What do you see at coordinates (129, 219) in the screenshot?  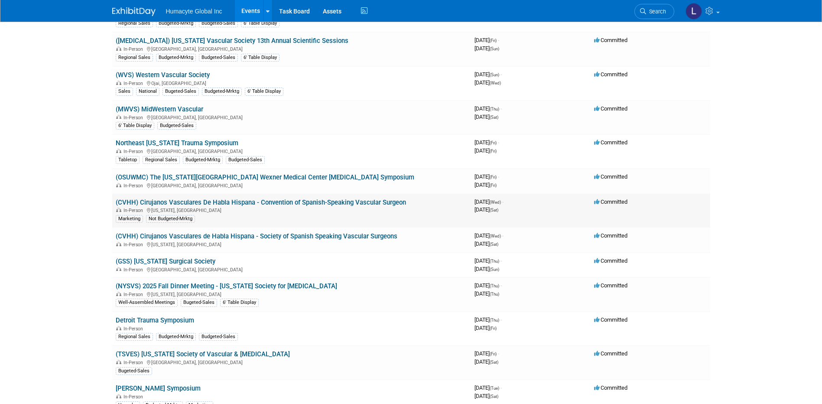 I see `div: Marketing` at bounding box center [129, 219].